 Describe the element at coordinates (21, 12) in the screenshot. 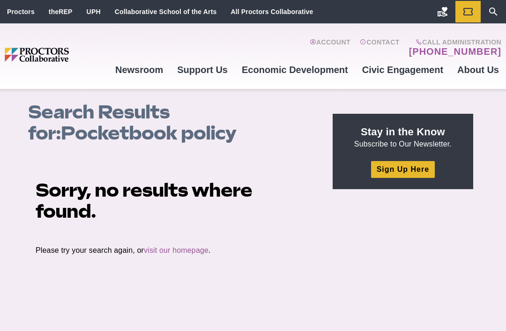

I see `a: Proctors` at that location.